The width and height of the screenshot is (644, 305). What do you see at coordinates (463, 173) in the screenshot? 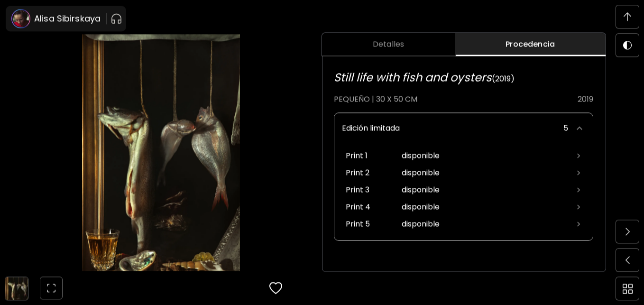
I see `button: Print 2disponible` at bounding box center [463, 173].